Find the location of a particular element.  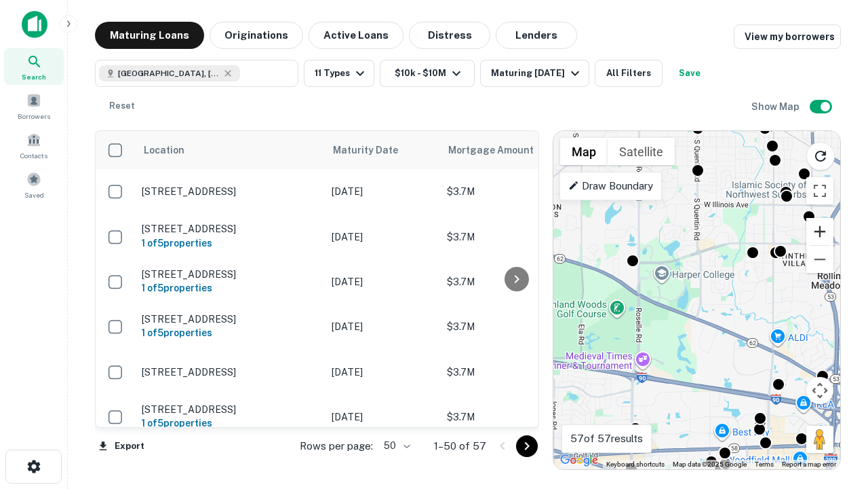

span: Saved is located at coordinates (34, 194).